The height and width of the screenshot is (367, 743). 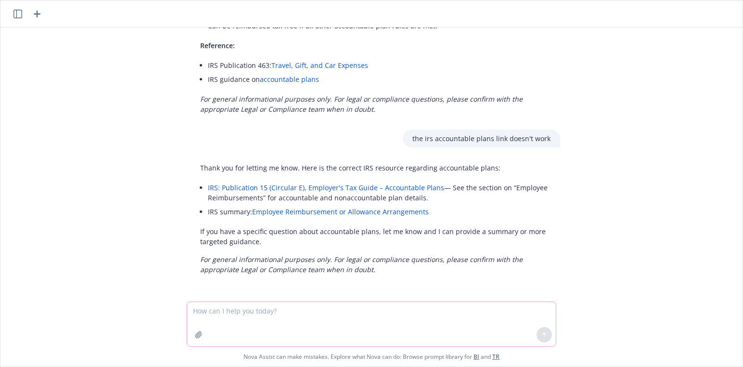 What do you see at coordinates (375, 236) in the screenshot?
I see `p: If you have a specific question about accountable plans, let me know and I can provide a summary ...` at bounding box center [375, 236].